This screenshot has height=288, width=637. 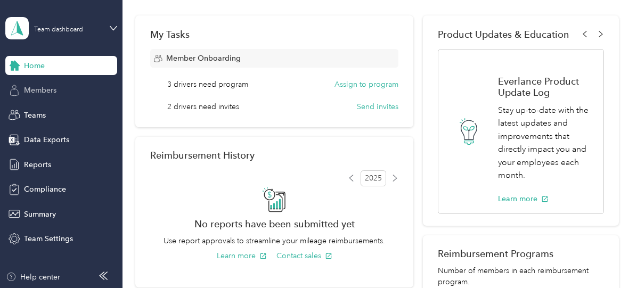 What do you see at coordinates (373, 178) in the screenshot?
I see `span: 2025` at bounding box center [373, 178].